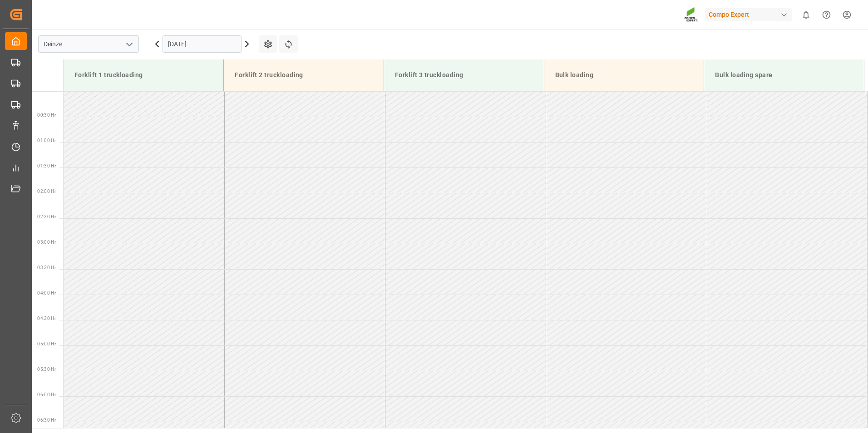  Describe the element at coordinates (46, 293) in the screenshot. I see `span: 04:00 Hr` at that location.